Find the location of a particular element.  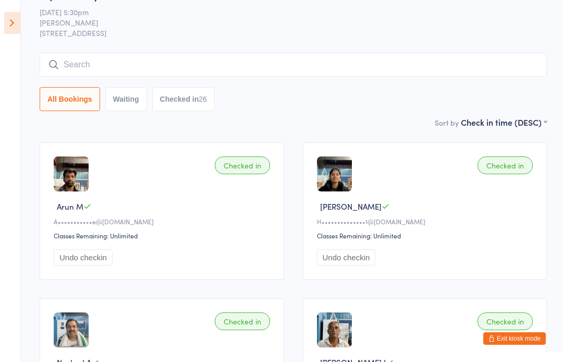

div: Check in time (DESC) is located at coordinates (503, 122).